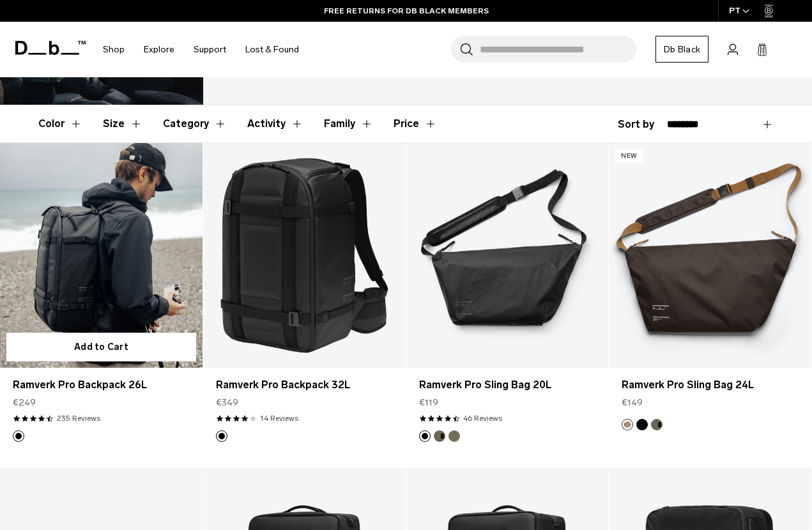  Describe the element at coordinates (114, 49) in the screenshot. I see `a: Shop` at that location.